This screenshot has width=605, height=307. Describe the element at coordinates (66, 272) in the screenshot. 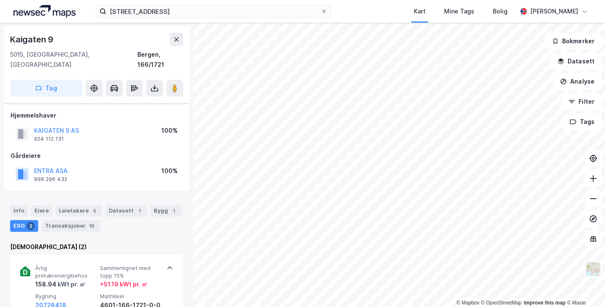

I see `span: Årlig primærenergibehov` at that location.